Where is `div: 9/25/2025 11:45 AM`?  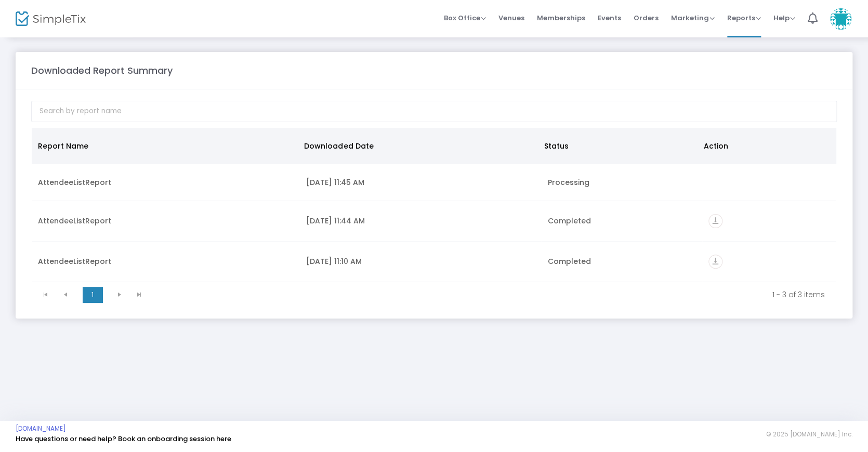
div: 9/25/2025 11:45 AM is located at coordinates (421, 183).